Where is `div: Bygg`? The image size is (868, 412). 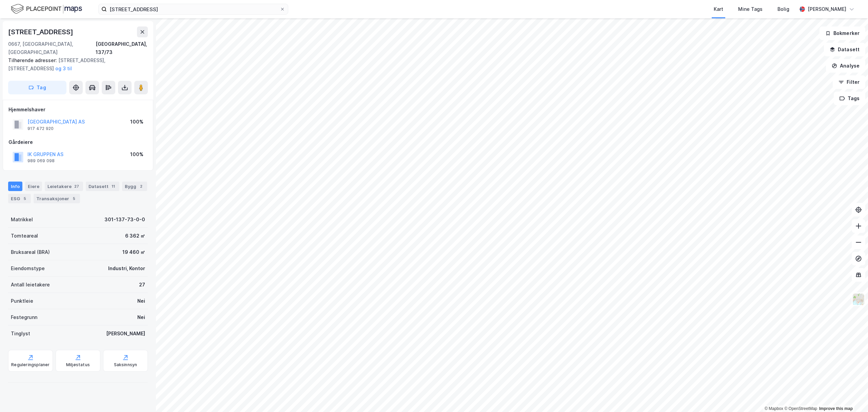 div: Bygg is located at coordinates (134, 187).